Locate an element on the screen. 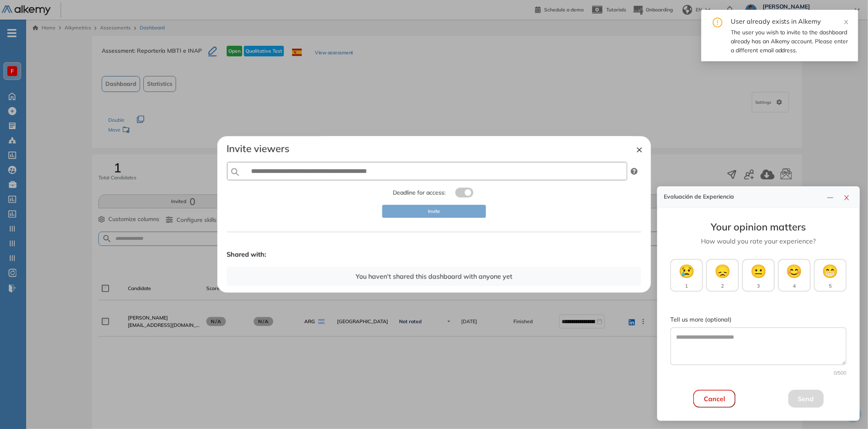  button: 😢1 is located at coordinates (687, 275).